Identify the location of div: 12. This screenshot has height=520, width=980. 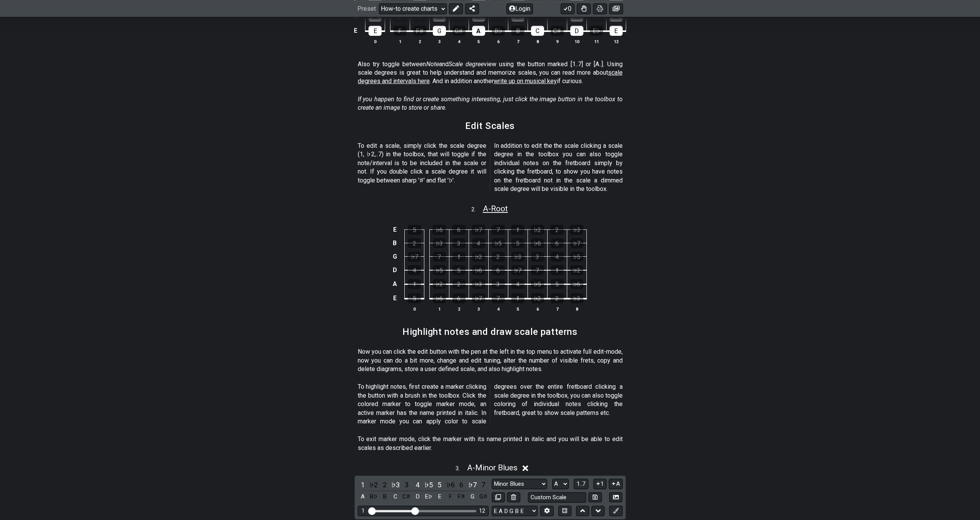
(482, 511).